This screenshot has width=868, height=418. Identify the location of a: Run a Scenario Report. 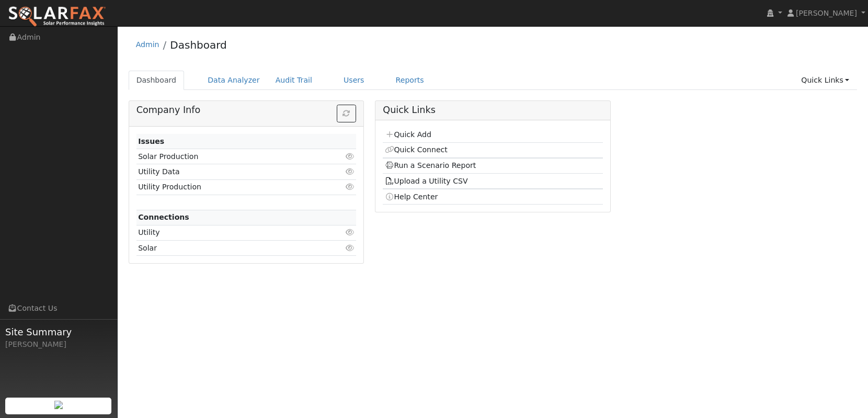
(430, 166).